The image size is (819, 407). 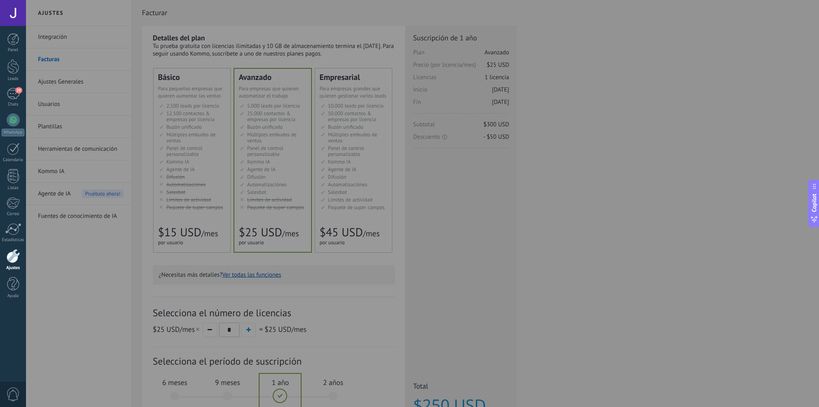 What do you see at coordinates (13, 240) in the screenshot?
I see `div: Estadísticas` at bounding box center [13, 240].